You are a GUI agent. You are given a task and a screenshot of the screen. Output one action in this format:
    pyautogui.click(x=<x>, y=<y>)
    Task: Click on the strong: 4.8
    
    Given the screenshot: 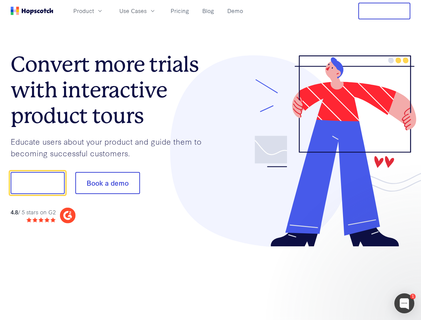 What is the action you would take?
    pyautogui.click(x=14, y=211)
    